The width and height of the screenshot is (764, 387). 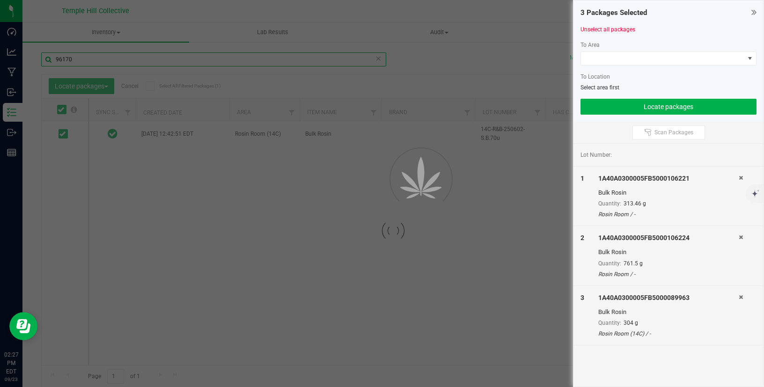 What do you see at coordinates (635, 204) in the screenshot?
I see `span: 313.46 g` at bounding box center [635, 204].